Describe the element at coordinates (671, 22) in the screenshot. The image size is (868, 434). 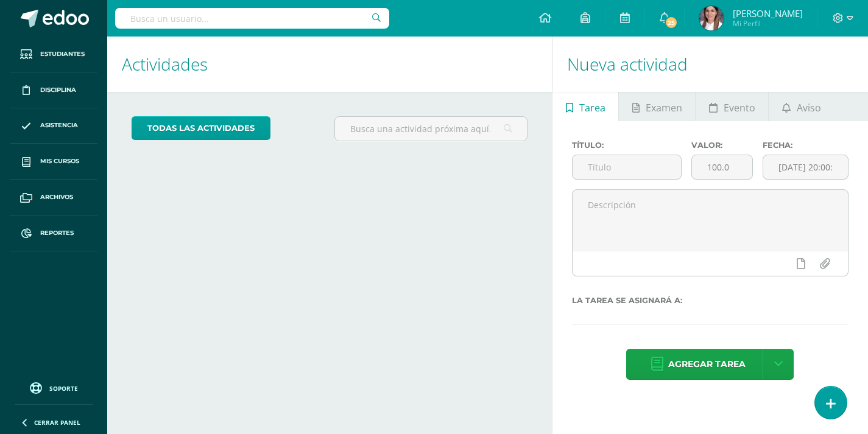
I see `span: 25` at that location.